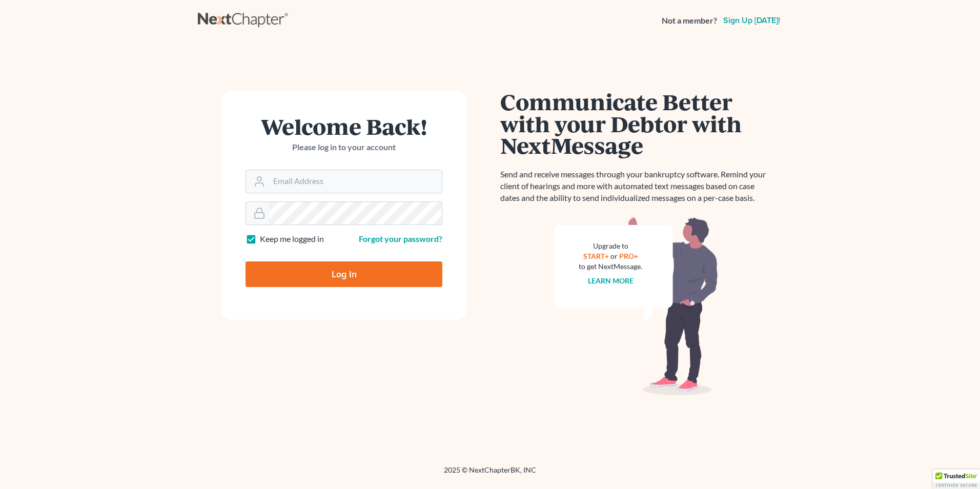 This screenshot has width=980, height=489. I want to click on a: Learn more, so click(611, 280).